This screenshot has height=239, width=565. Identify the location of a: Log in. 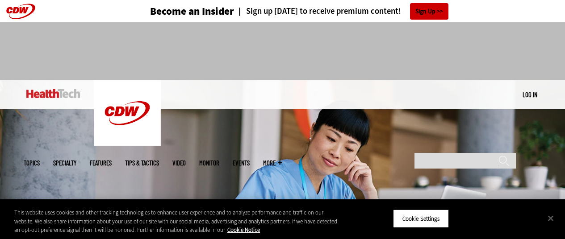
(529, 95).